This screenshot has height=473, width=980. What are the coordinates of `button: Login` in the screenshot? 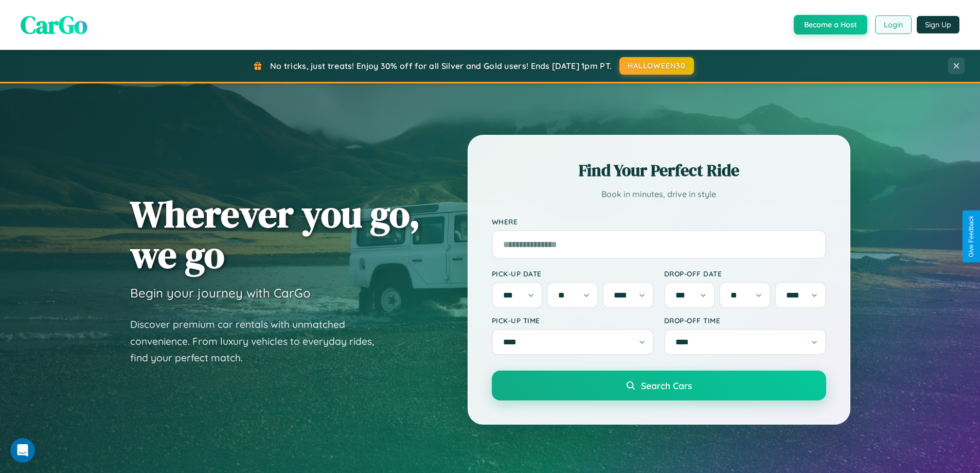 It's located at (893, 25).